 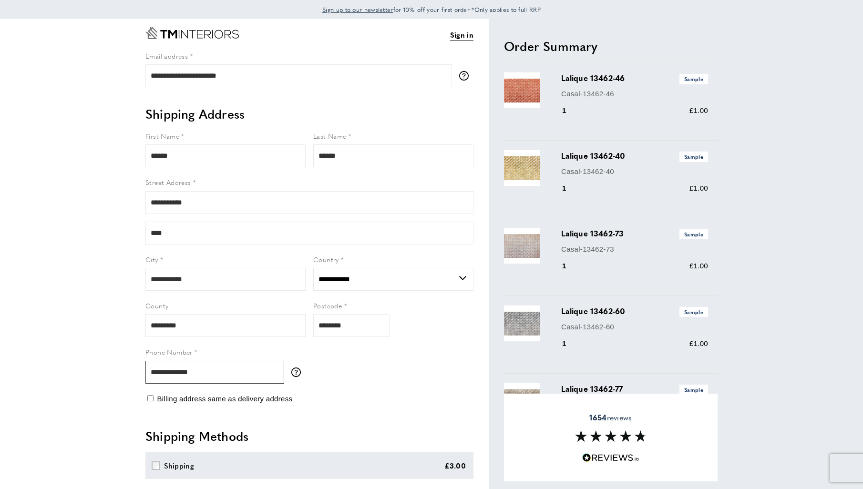 What do you see at coordinates (611, 458) in the screenshot?
I see `img: Reviews.io 5 stars` at bounding box center [611, 458].